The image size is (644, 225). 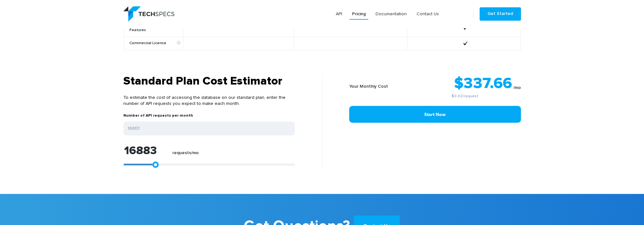 What do you see at coordinates (457, 96) in the screenshot?
I see `a: $0.02` at bounding box center [457, 96].